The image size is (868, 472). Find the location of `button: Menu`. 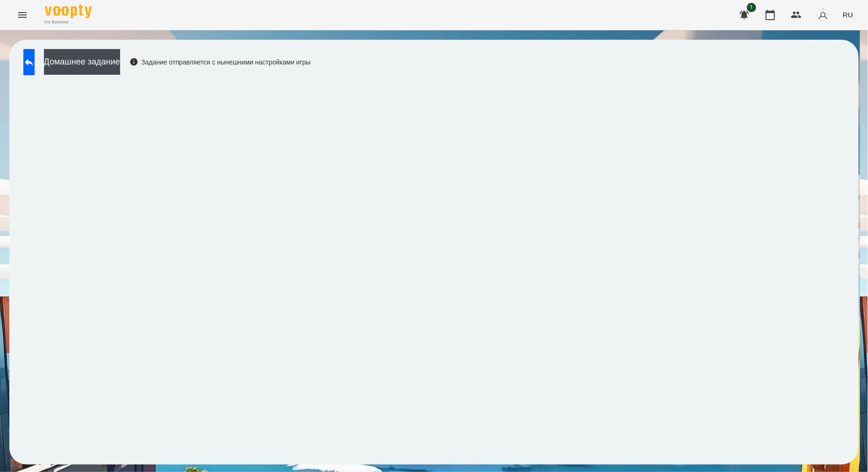

button: Menu is located at coordinates (23, 15).